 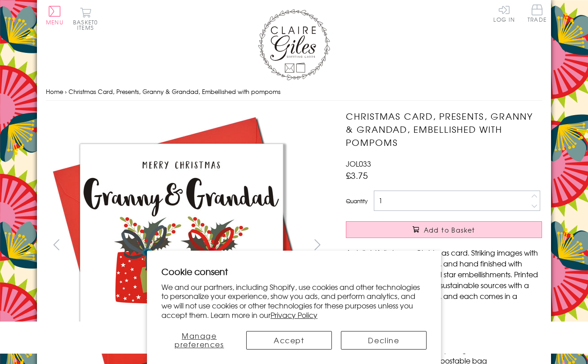 I want to click on span: Christmas Card, Presents, Granny & Grandad, Embellished with pompoms, so click(x=175, y=91).